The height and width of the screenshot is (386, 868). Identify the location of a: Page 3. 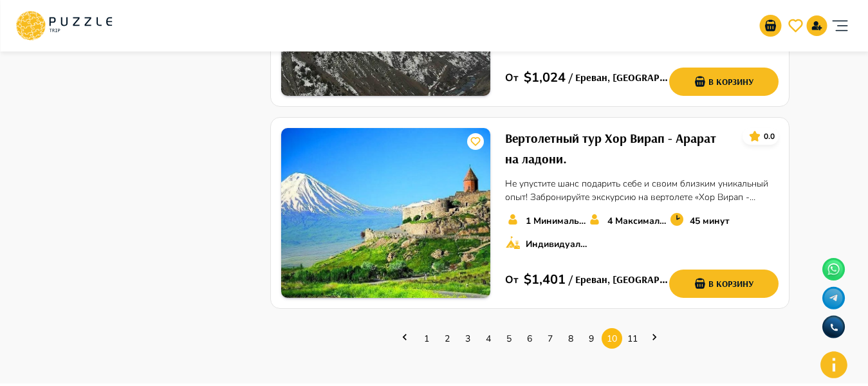
(468, 339).